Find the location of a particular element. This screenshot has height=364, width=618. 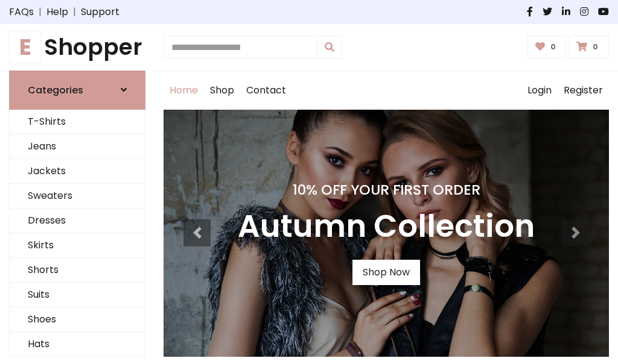

a: EShopper is located at coordinates (77, 47).